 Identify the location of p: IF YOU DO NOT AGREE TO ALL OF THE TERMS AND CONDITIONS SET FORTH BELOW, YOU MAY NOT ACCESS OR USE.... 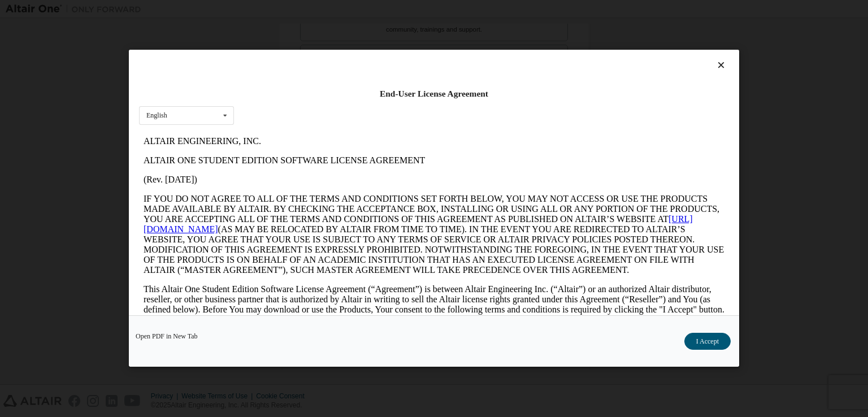
(295, 103).